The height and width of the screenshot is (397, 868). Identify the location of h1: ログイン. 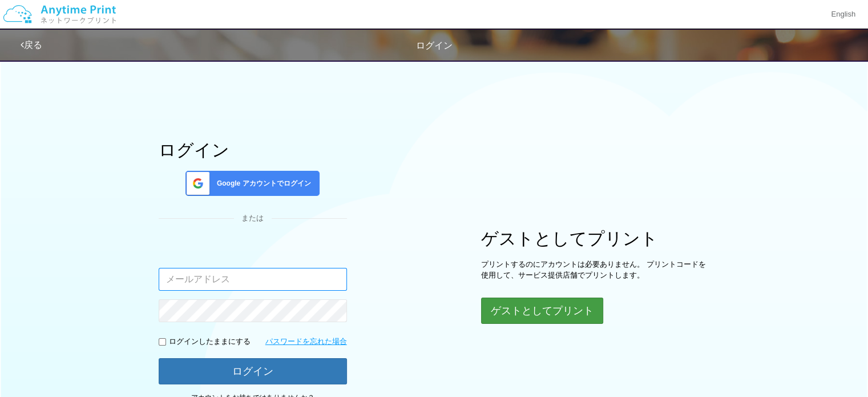
(253, 150).